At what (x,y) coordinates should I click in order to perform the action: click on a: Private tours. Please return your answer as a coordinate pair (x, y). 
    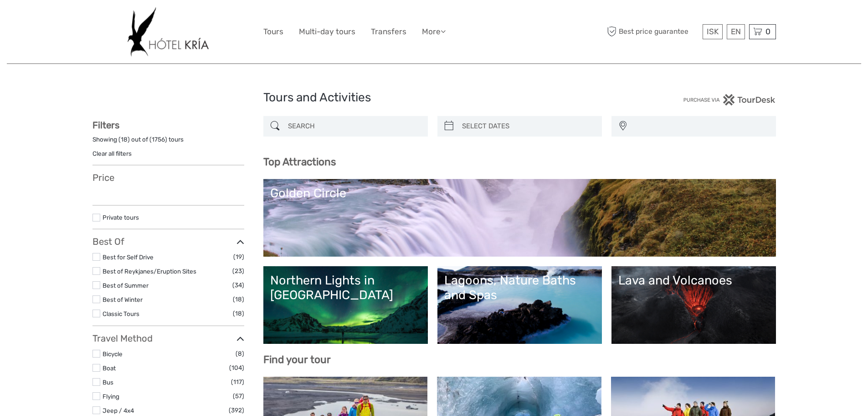
    Looking at the image, I should click on (121, 217).